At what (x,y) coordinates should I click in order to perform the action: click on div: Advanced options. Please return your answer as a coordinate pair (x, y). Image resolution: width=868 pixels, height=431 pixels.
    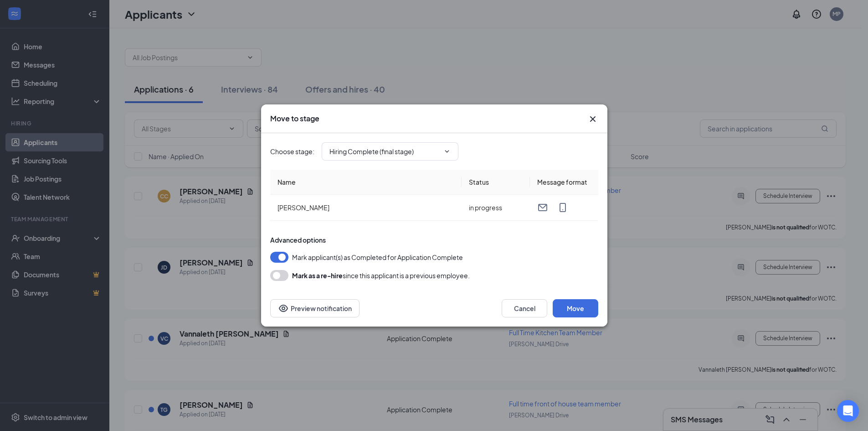
    Looking at the image, I should click on (434, 240).